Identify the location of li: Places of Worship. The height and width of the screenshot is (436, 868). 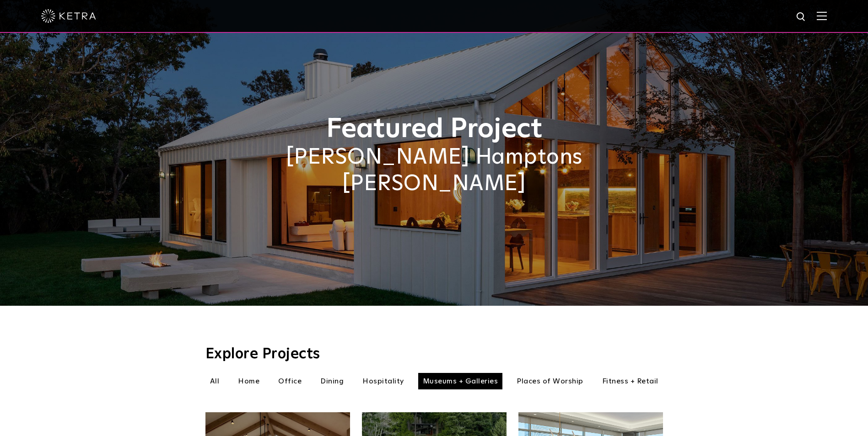
(551, 381).